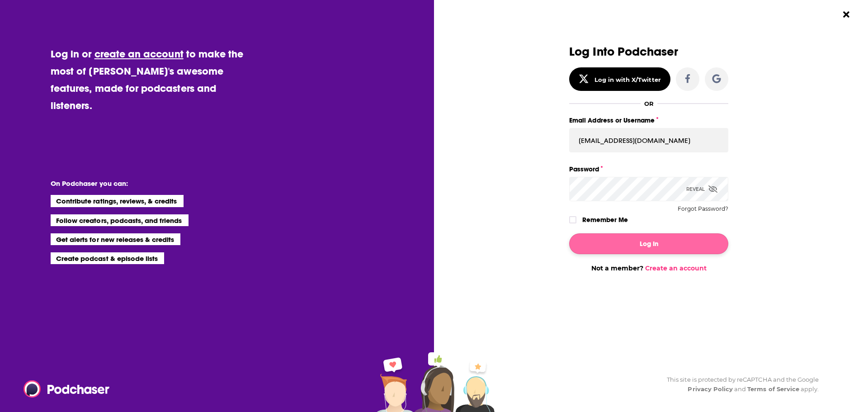 Image resolution: width=868 pixels, height=412 pixels. What do you see at coordinates (846, 14) in the screenshot?
I see `button: Close Button` at bounding box center [846, 14].